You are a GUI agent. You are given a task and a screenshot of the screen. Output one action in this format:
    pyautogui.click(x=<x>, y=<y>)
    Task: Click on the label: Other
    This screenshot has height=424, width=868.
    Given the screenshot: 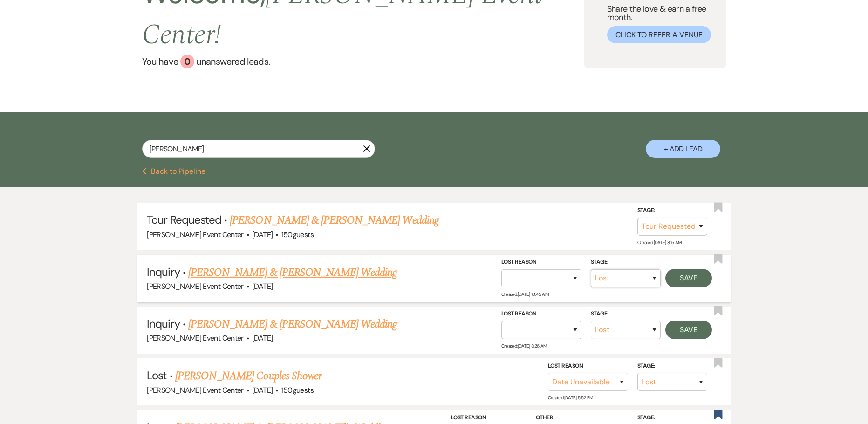 What is the action you would take?
    pyautogui.click(x=584, y=418)
    